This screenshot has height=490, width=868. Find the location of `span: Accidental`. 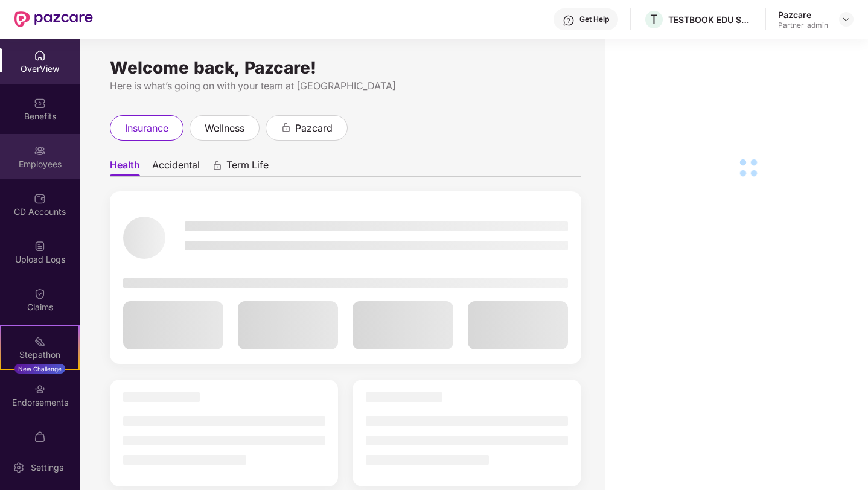

span: Accidental is located at coordinates (175, 168).